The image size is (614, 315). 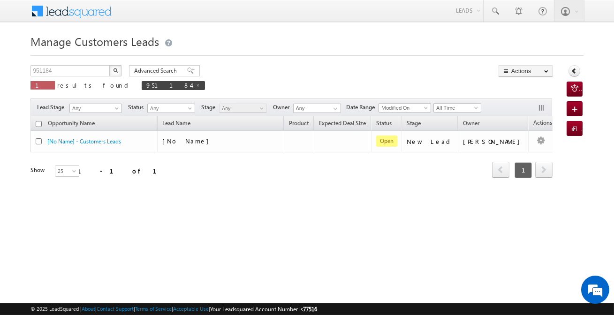 What do you see at coordinates (405, 108) in the screenshot?
I see `a: Modified On` at bounding box center [405, 108].